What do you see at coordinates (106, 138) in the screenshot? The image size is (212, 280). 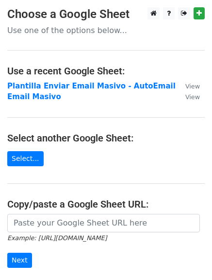 I see `h4: Select another Google Sheet:` at bounding box center [106, 138].